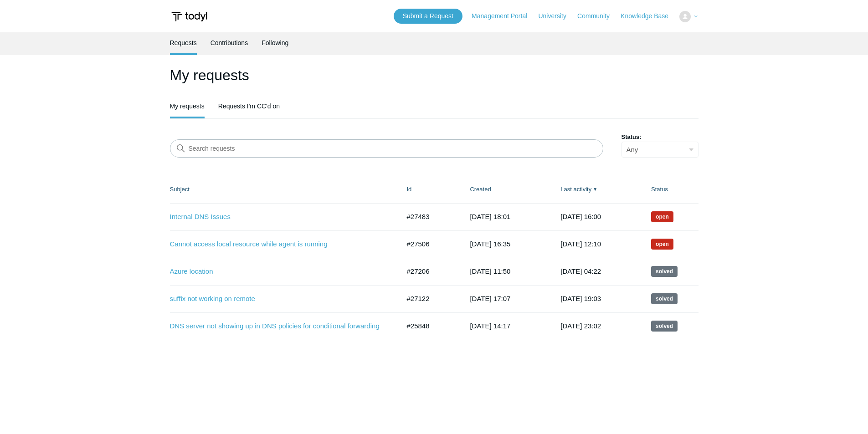 Image resolution: width=868 pixels, height=434 pixels. I want to click on td: #27206, so click(429, 271).